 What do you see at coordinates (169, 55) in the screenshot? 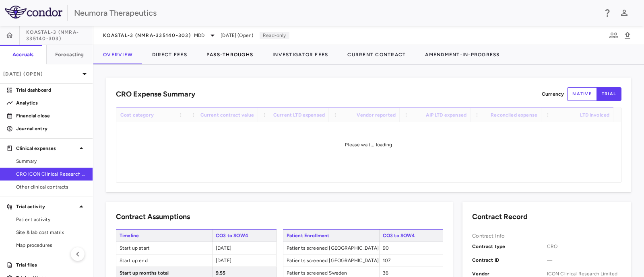
I see `button: Direct Fees` at bounding box center [169, 55].